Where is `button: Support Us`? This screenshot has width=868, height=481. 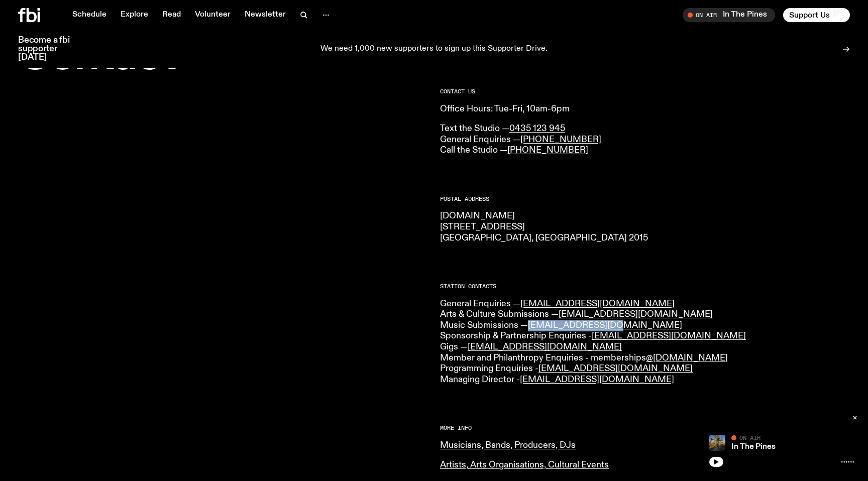 button: Support Us is located at coordinates (816, 15).